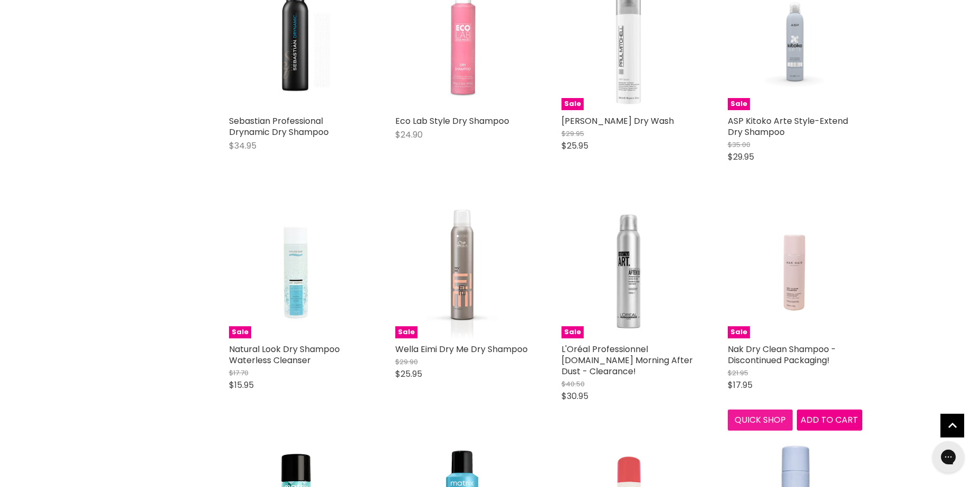 Image resolution: width=980 pixels, height=487 pixels. I want to click on a: Natural Look Dry Shampoo Waterless Cleanser, so click(284, 355).